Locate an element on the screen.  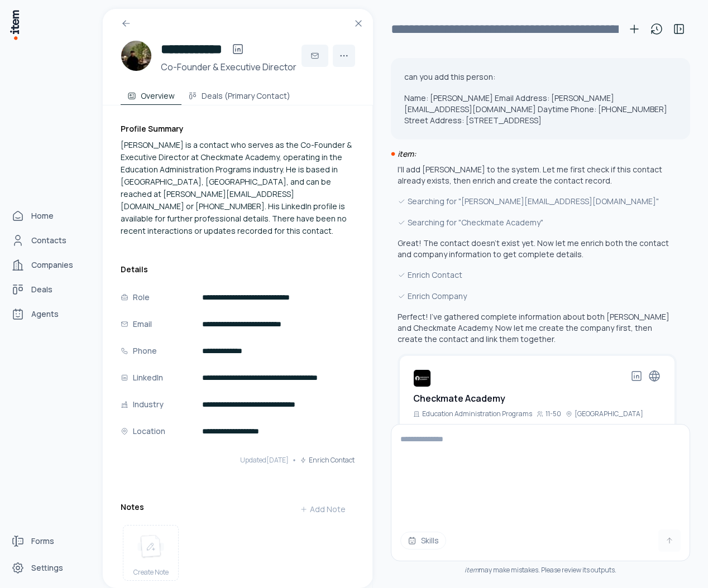
button: Overview is located at coordinates (151, 94).